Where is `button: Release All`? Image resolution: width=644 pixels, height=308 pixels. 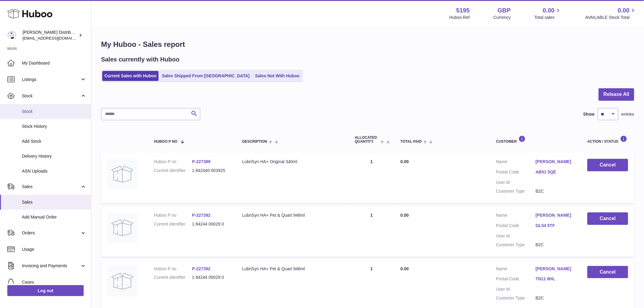 button: Release All is located at coordinates (616, 95).